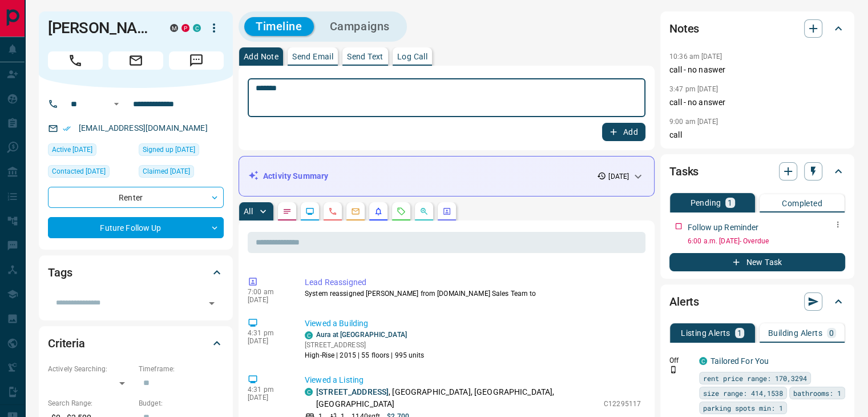  I want to click on button: Add, so click(624, 132).